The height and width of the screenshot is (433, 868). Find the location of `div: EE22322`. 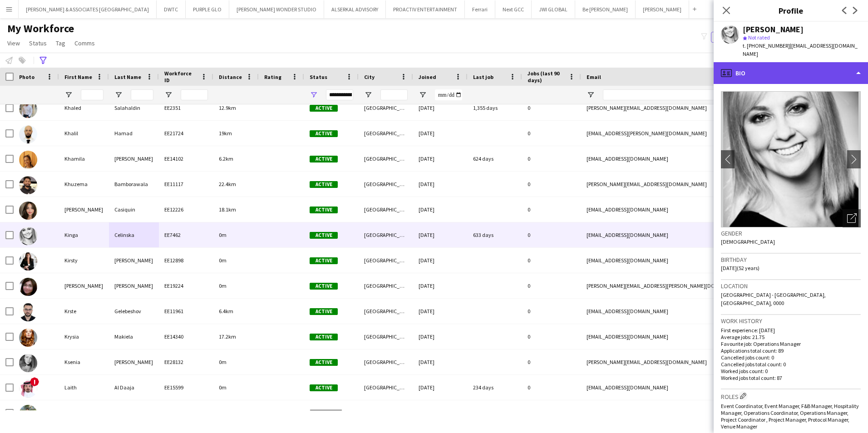

div: EE22322 is located at coordinates (186, 413).